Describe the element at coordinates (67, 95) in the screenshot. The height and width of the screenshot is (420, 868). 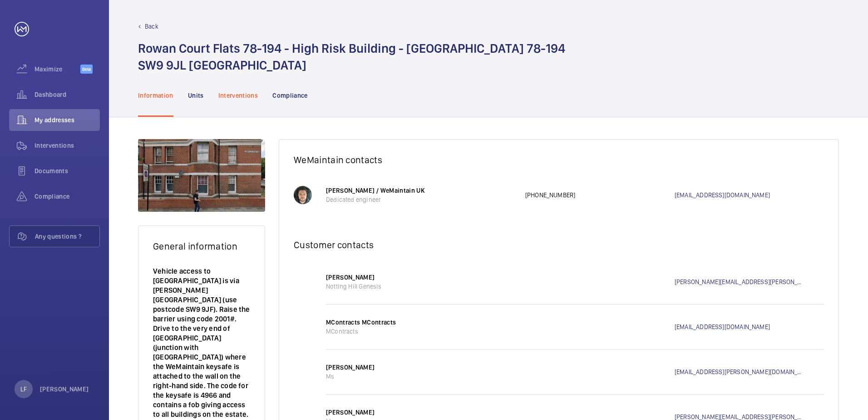
I see `span: Dashboard` at that location.